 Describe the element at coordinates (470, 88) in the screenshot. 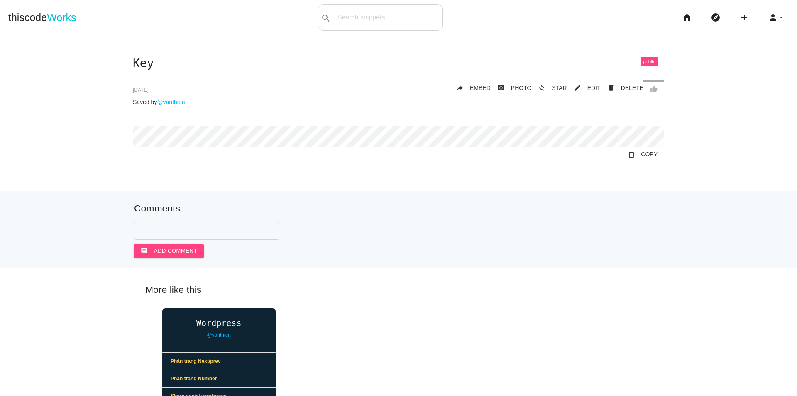

I see `a: replyEMBED` at that location.